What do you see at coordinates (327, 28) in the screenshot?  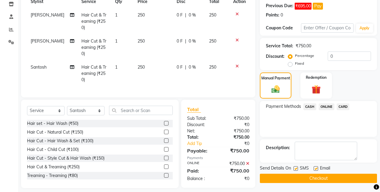 I see `input: Enter Offer / Coupon Code` at bounding box center [327, 28].